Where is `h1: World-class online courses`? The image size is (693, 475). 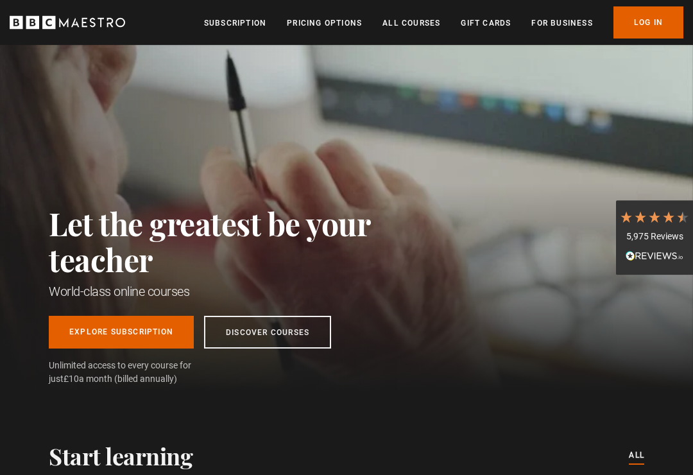
h1: World-class online courses is located at coordinates (238, 291).